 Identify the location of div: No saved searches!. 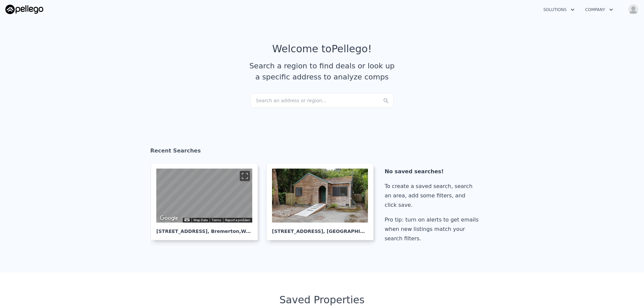
(433, 172).